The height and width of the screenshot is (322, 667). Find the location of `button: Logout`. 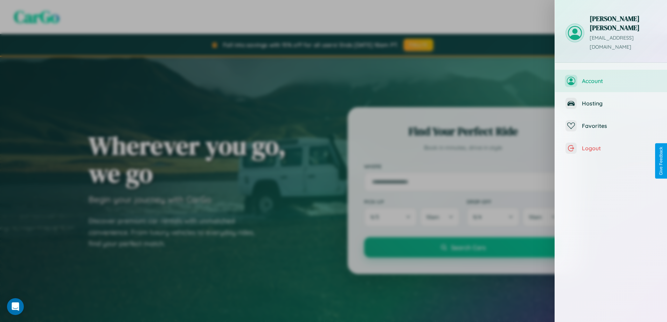

button: Logout is located at coordinates (611, 148).